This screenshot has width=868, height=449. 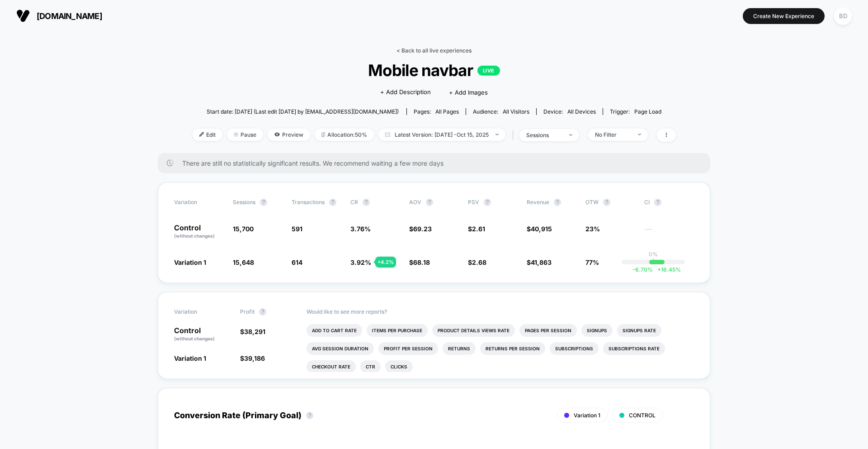 What do you see at coordinates (436, 111) in the screenshot?
I see `div: Pages:` at bounding box center [436, 111].